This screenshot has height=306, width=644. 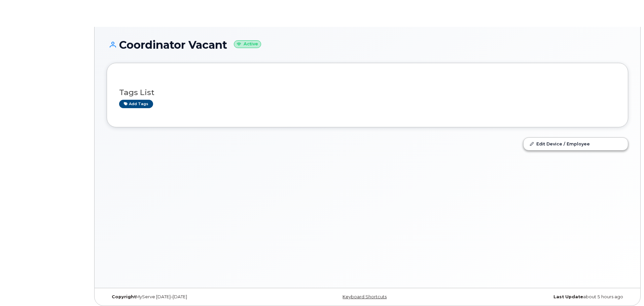 What do you see at coordinates (247, 44) in the screenshot?
I see `small: Active` at bounding box center [247, 44].